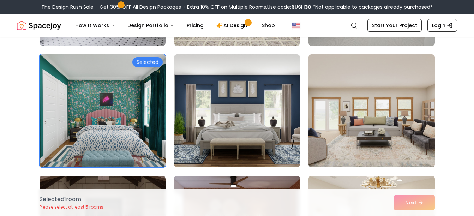  I want to click on a: Pricing, so click(195, 25).